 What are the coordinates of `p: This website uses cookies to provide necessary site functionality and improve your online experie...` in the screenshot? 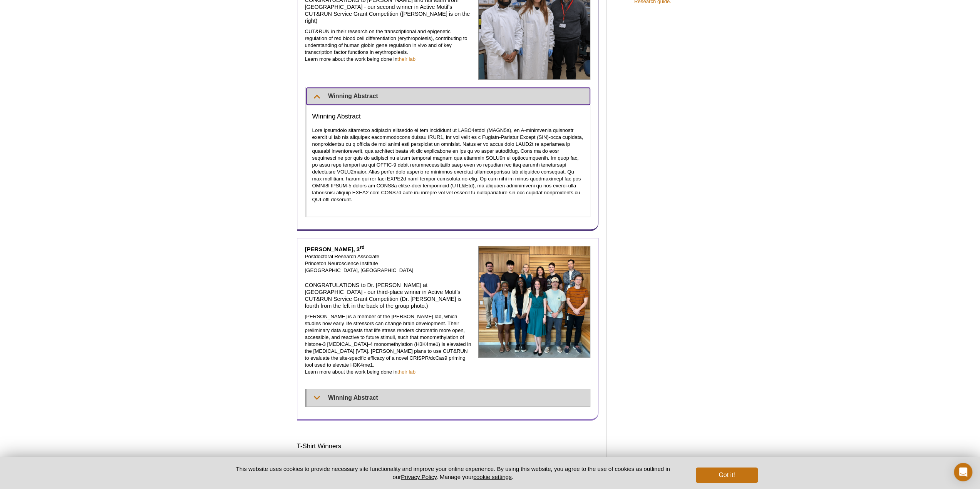 It's located at (453, 473).